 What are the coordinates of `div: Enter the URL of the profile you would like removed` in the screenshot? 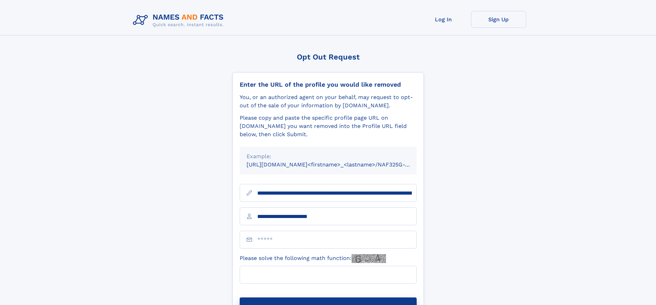 It's located at (328, 85).